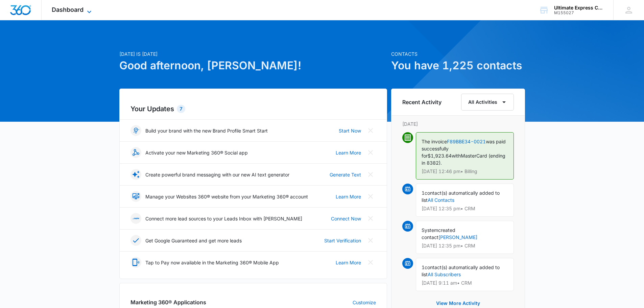 Image resolution: width=644 pixels, height=308 pixels. Describe the element at coordinates (196, 153) in the screenshot. I see `p: Activate your new Marketing 360® Social app` at that location.